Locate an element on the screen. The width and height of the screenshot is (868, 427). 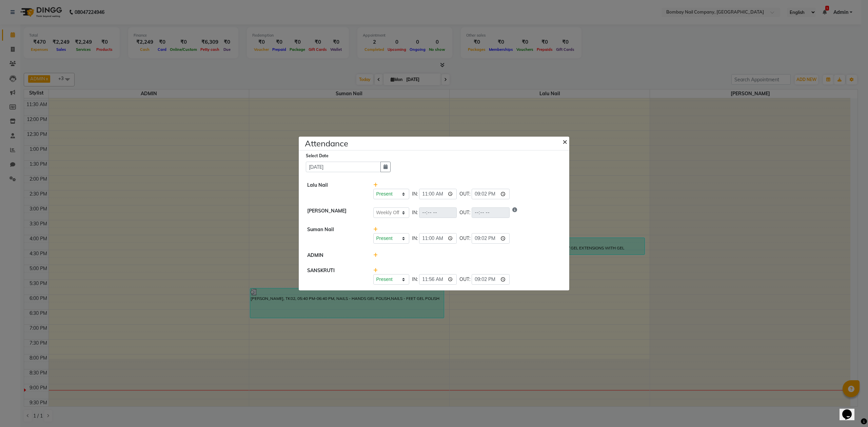
div: Lalu Nail is located at coordinates (335, 190).